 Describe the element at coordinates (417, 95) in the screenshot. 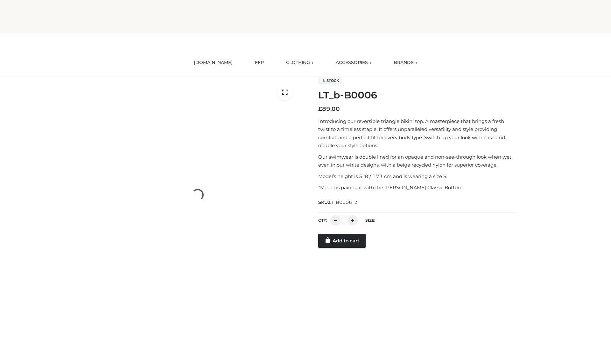

I see `h1: LT_b-B0006` at that location.